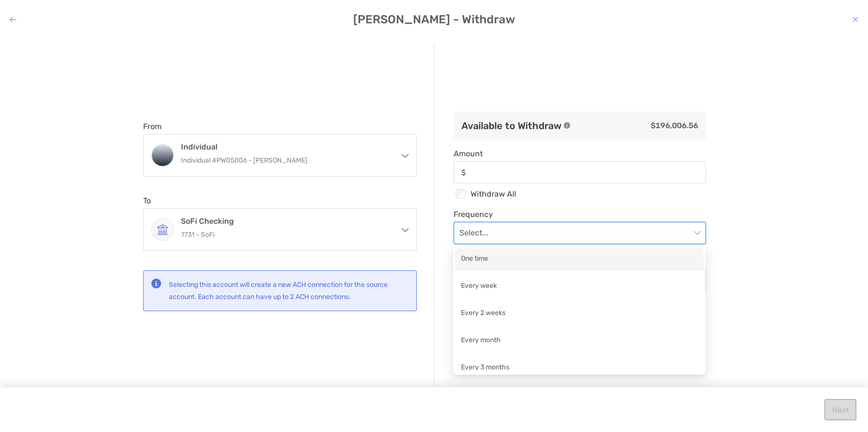 The height and width of the screenshot is (432, 868). Describe the element at coordinates (580, 194) in the screenshot. I see `div: Withdraw All` at that location.